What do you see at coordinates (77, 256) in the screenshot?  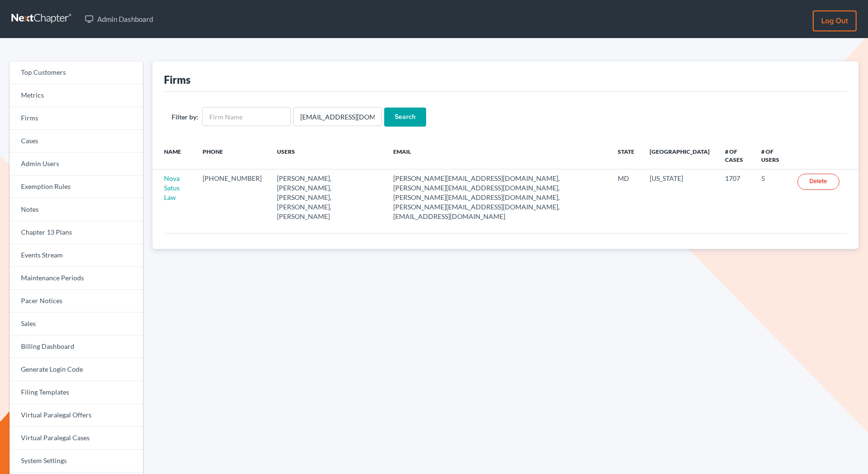 I see `a: Events Stream` at bounding box center [77, 256].